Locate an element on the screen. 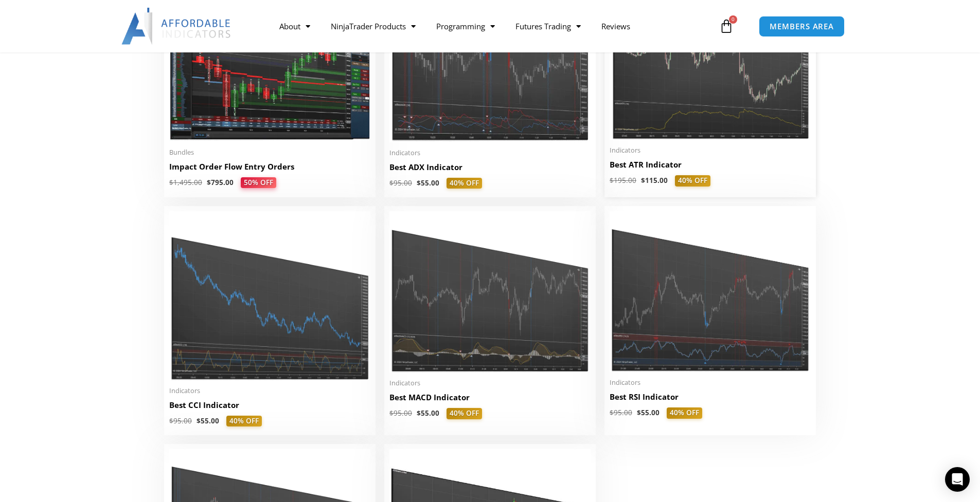  img: Best MACD Indicator is located at coordinates (490, 292).